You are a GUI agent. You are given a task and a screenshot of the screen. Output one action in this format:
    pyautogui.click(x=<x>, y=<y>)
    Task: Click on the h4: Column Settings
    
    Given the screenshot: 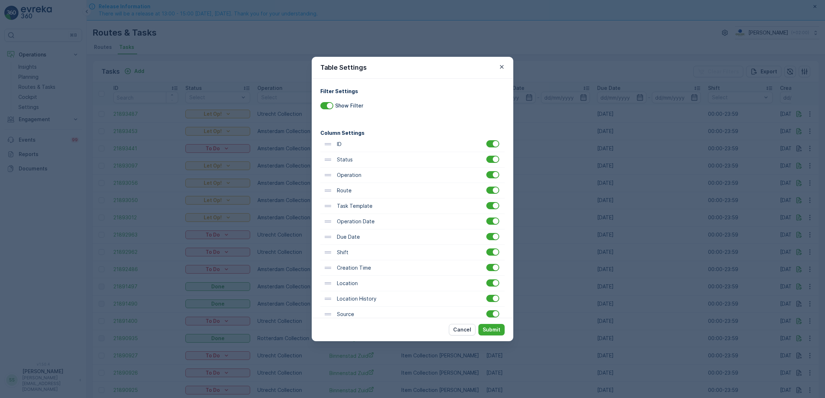 What is the action you would take?
    pyautogui.click(x=412, y=133)
    